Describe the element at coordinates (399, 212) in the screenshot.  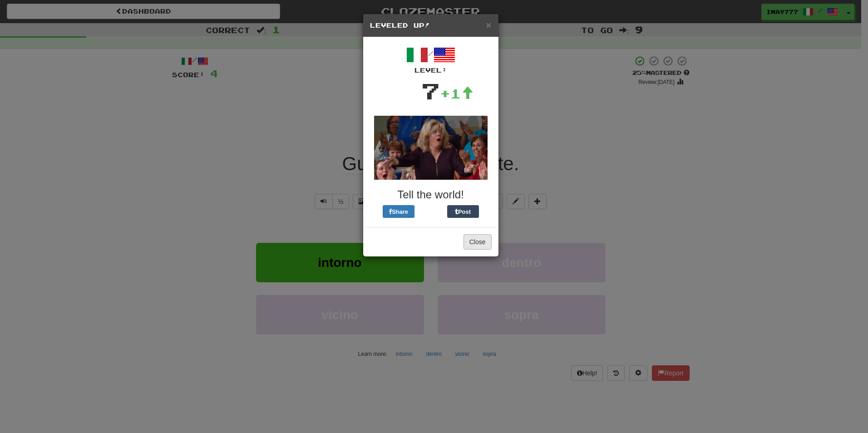
I see `button: Share` at that location.